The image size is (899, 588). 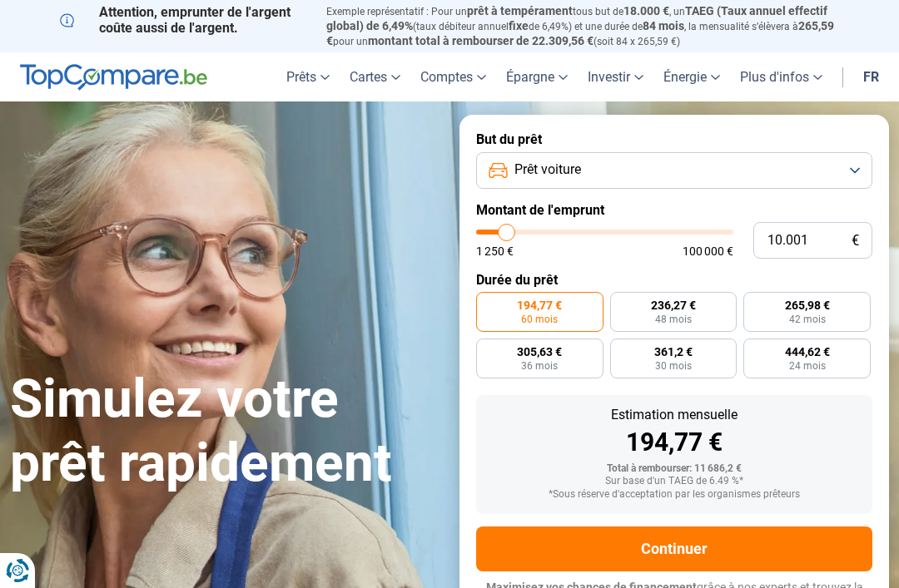 I want to click on div: Total à rembourser: 11 686,2 €, so click(x=674, y=470).